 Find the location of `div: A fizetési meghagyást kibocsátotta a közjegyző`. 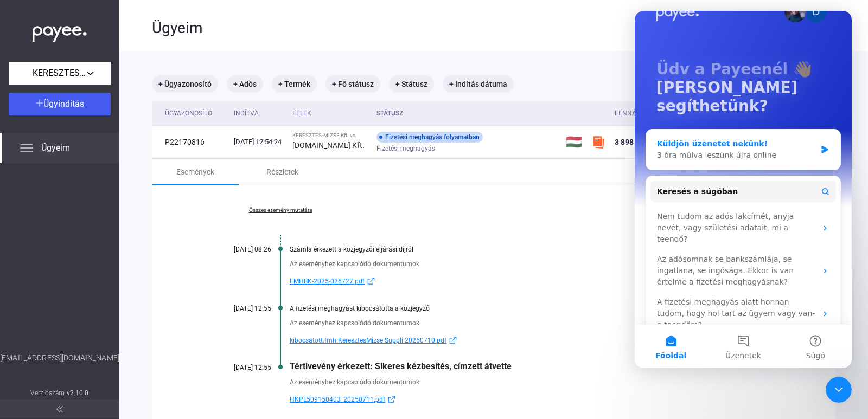

div: A fizetési meghagyást kibocsátotta a közjegyző is located at coordinates (535, 308).